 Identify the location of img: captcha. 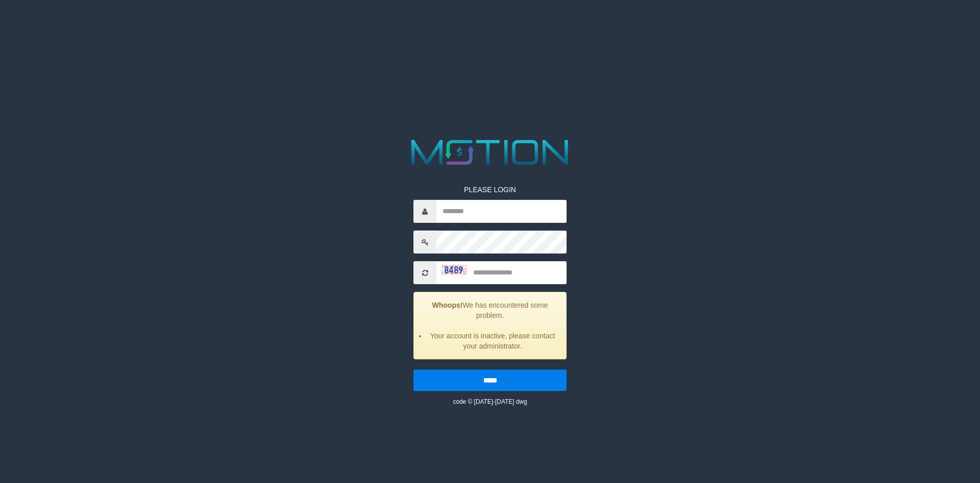
(455, 270).